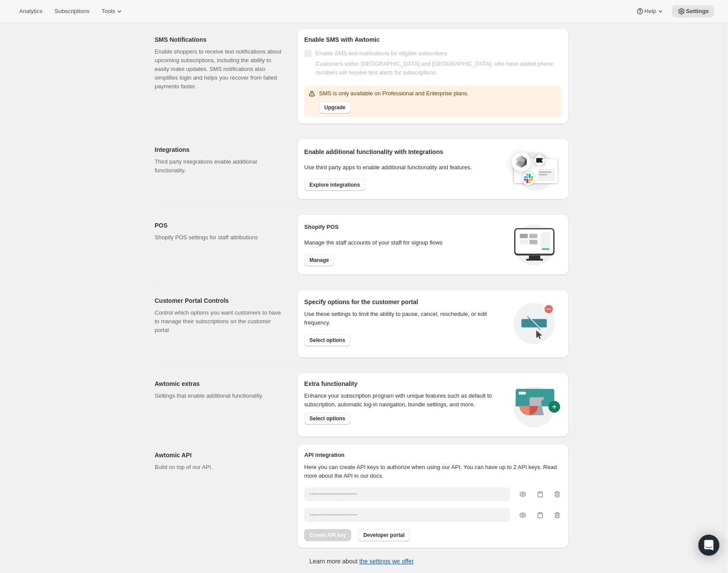 The width and height of the screenshot is (728, 573). What do you see at coordinates (405, 319) in the screenshot?
I see `div: Use these settings to limit the ability to pause, cancel, reschedule, or edit frequency.` at bounding box center [405, 319].